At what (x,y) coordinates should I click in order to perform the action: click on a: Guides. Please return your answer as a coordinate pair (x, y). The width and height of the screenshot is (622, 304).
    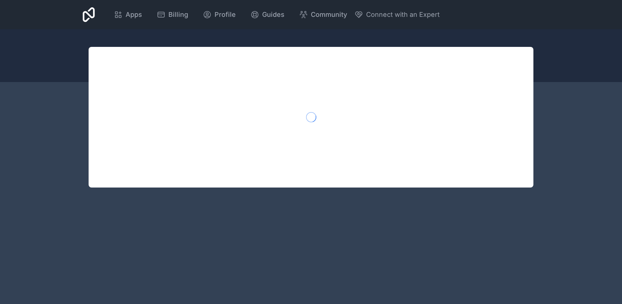
    Looking at the image, I should click on (267, 15).